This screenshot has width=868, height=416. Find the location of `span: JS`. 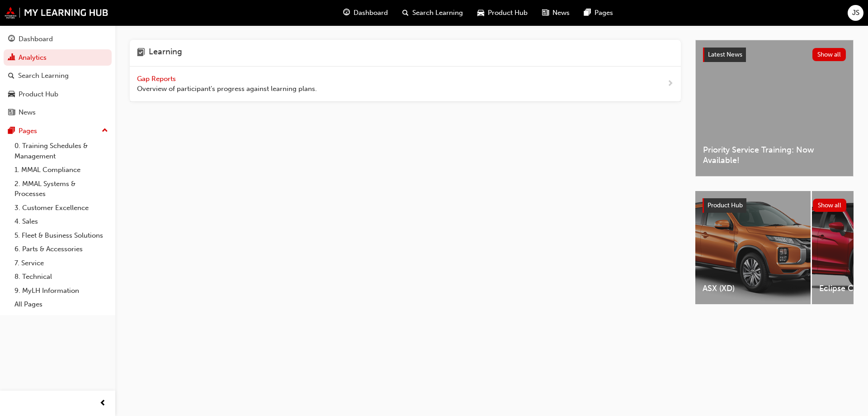

span: JS is located at coordinates (856, 13).